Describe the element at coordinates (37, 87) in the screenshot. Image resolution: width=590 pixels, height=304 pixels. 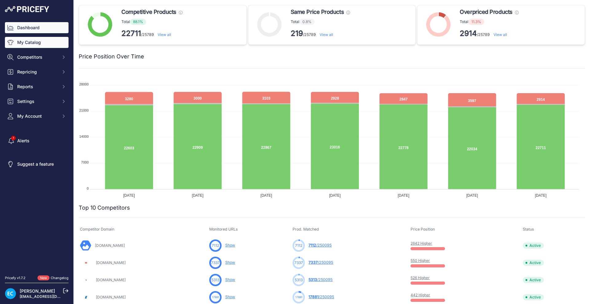
I see `span: Reports` at that location.